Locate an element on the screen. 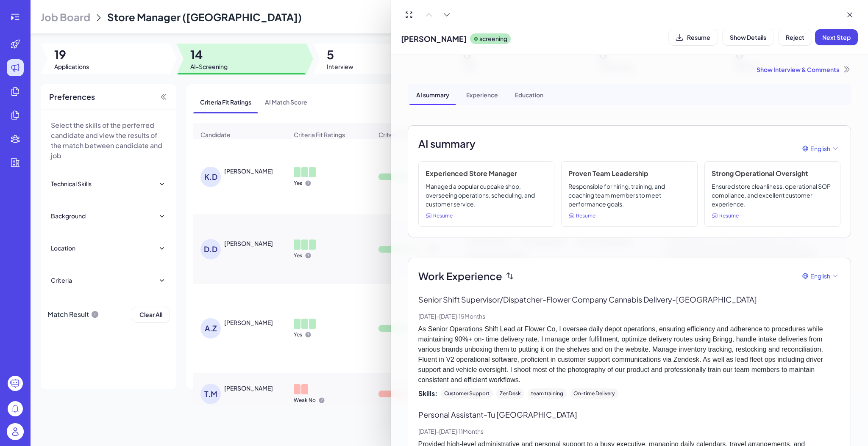 The width and height of the screenshot is (868, 446). div: Show Interview & Comments is located at coordinates (629, 70).